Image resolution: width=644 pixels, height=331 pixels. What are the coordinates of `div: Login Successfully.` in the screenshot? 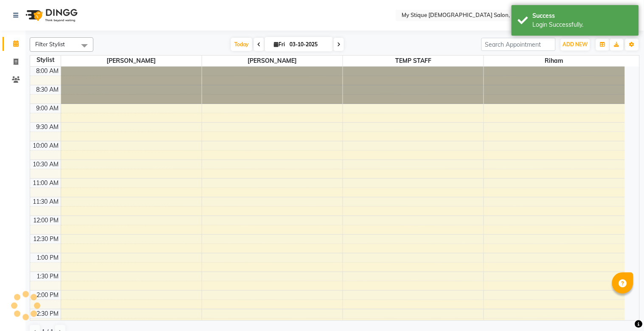 It's located at (582, 25).